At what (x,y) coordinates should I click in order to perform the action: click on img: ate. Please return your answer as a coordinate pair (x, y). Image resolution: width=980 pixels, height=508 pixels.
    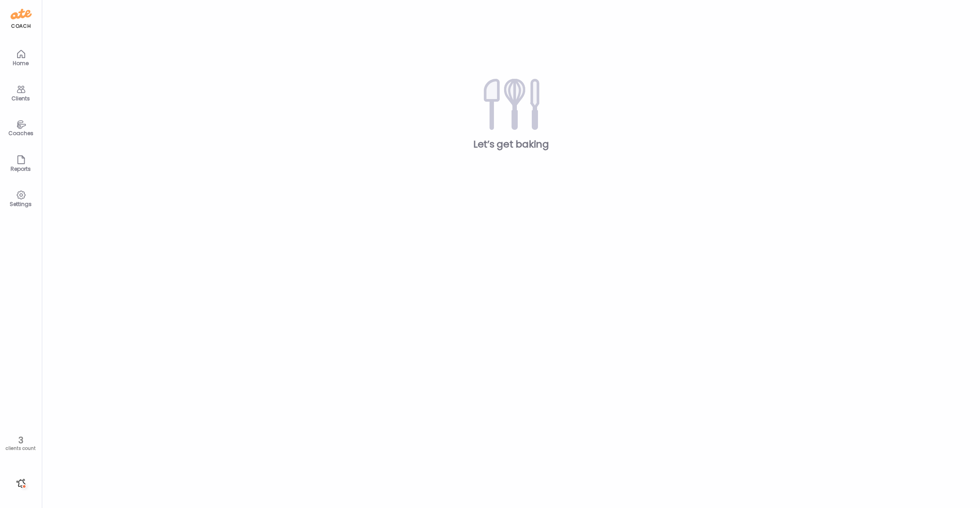
    Looking at the image, I should click on (21, 14).